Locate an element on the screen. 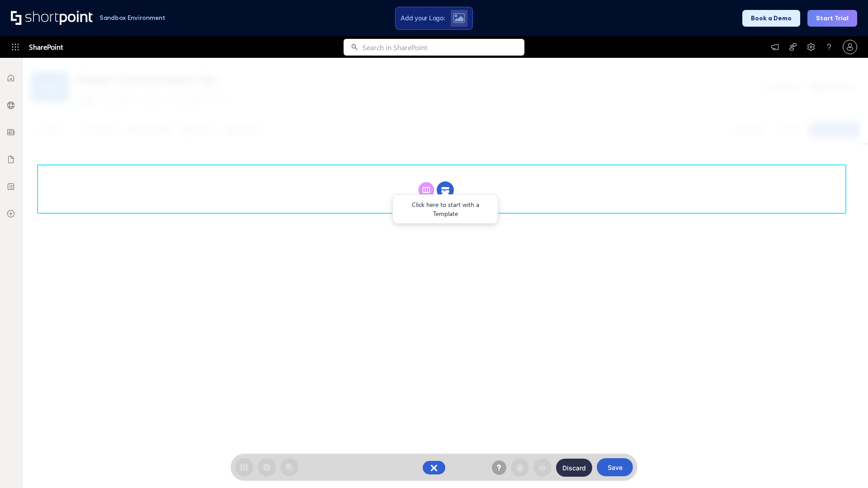  span: Add your Logo: is located at coordinates (422, 18).